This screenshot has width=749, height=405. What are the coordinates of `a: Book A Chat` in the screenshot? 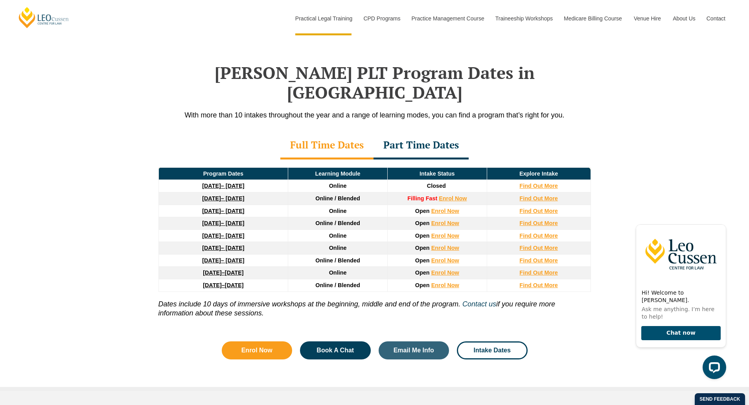 It's located at (335, 351).